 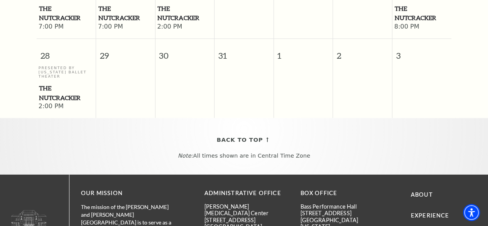 What do you see at coordinates (244, 155) in the screenshot?
I see `p: All times shown are in Central Time Zone` at bounding box center [244, 155].